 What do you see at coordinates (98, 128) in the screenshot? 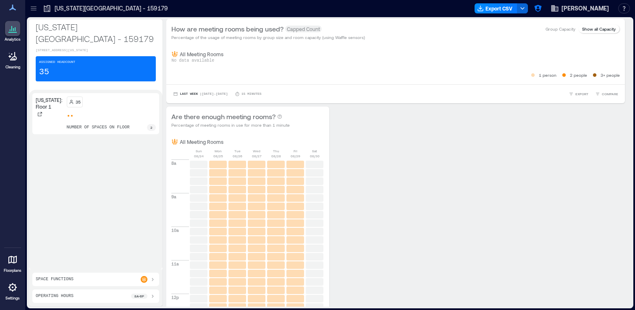
I see `p: number of spaces on floor` at bounding box center [98, 128].